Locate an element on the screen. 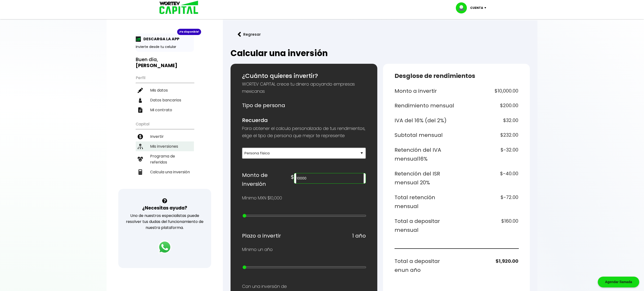 The image size is (644, 291). img: editar-icon.952d3147.svg is located at coordinates (140, 90).